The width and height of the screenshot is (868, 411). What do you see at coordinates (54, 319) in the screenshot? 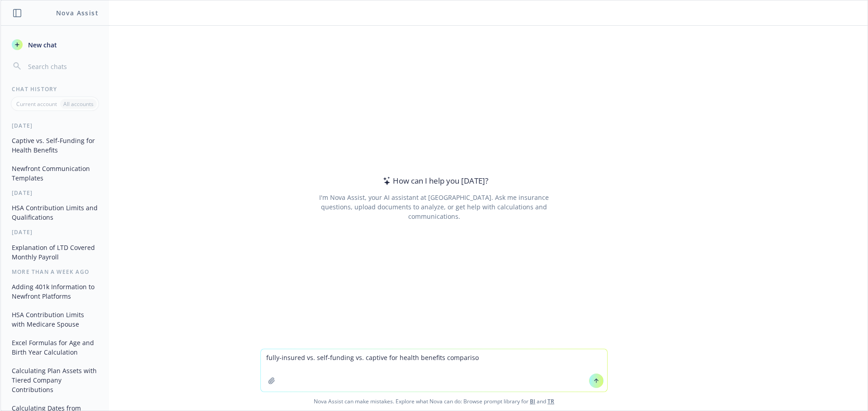
I see `button: HSA Contribution Limits with Medicare Spouse` at bounding box center [54, 319].